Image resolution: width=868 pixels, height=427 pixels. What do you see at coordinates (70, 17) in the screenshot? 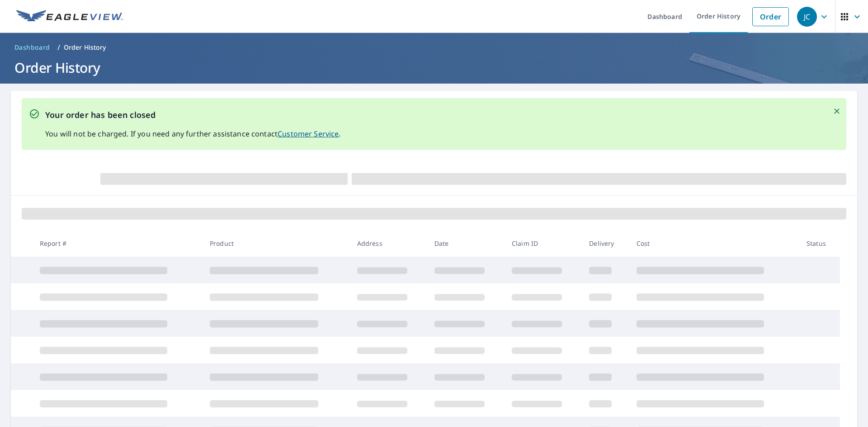
I see `img: EV Logo` at bounding box center [70, 17].